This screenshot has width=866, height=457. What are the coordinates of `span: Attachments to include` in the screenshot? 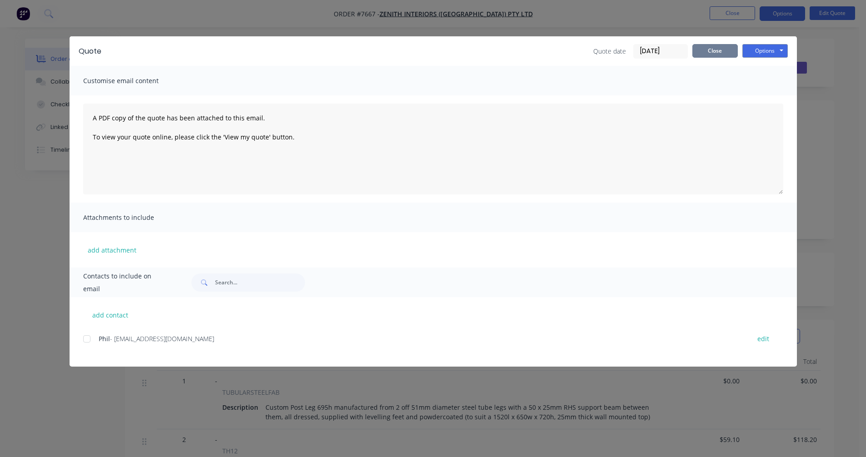 It's located at (133, 218).